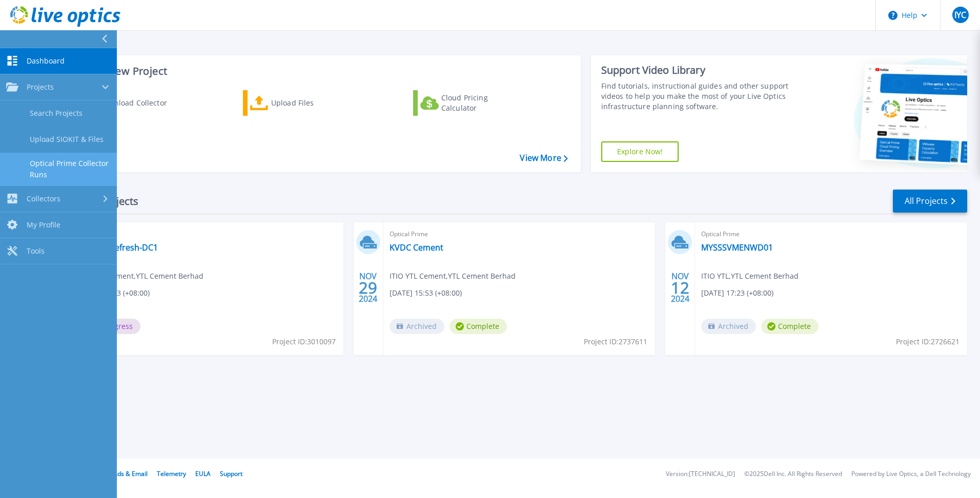 The width and height of the screenshot is (980, 498). What do you see at coordinates (46, 61) in the screenshot?
I see `span: Dashboard` at bounding box center [46, 61].